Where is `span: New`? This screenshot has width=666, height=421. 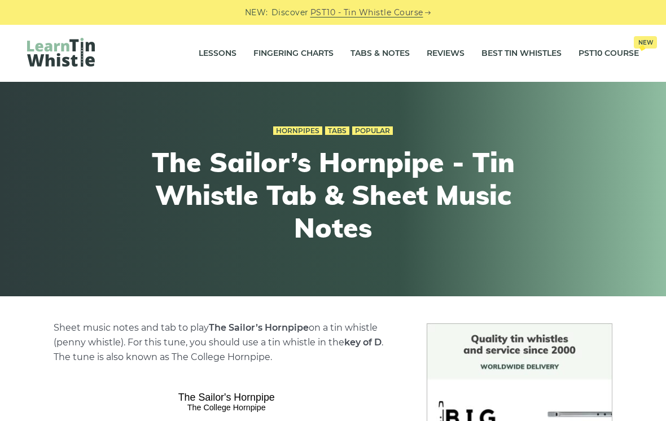
span: New is located at coordinates (645, 42).